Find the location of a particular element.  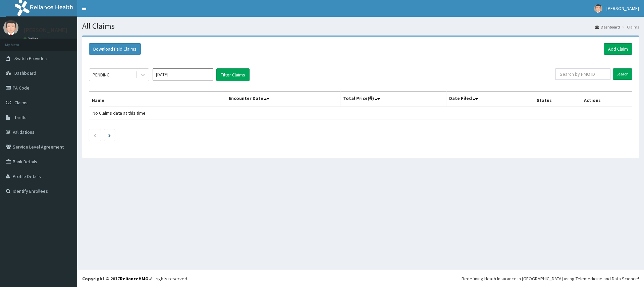

th: Actions is located at coordinates (607, 100).